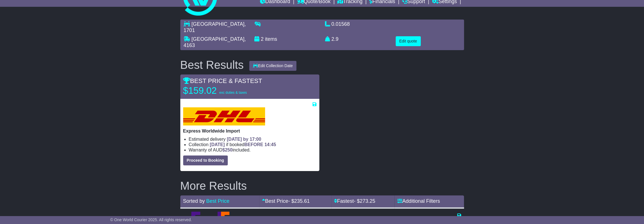  Describe the element at coordinates (340, 24) in the screenshot. I see `span: 0.01568` at that location.